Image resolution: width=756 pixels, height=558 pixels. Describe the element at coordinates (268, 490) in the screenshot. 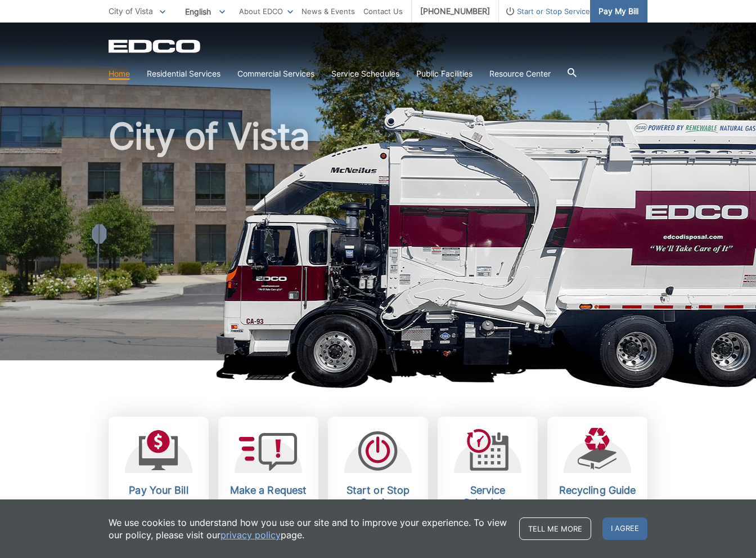

I see `h2: Make a Request` at that location.